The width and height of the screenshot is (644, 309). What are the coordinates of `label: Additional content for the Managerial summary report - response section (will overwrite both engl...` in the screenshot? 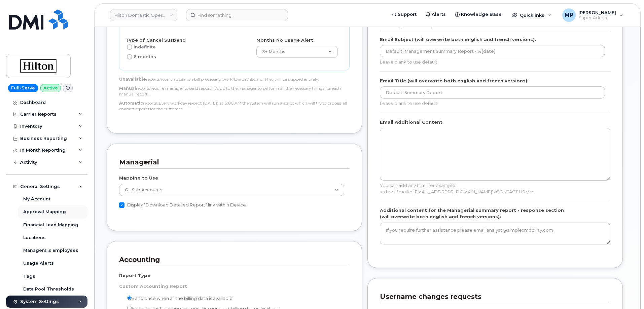 It's located at (472, 213).